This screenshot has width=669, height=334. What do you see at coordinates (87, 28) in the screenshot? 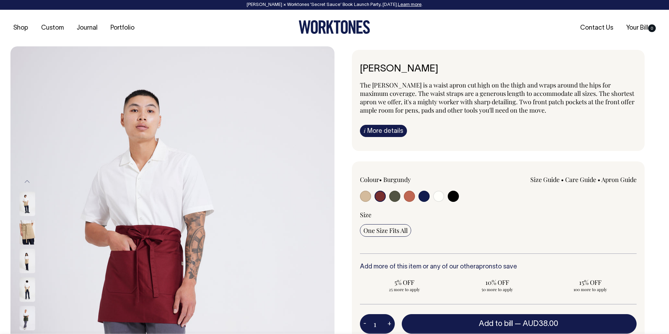
I see `a: Journal` at bounding box center [87, 28].